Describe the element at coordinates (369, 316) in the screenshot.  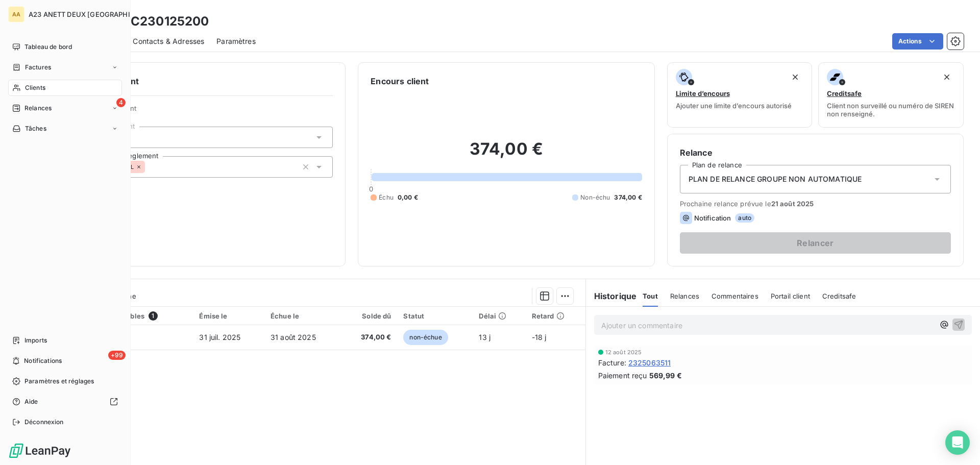
I see `div: Solde dû` at that location.